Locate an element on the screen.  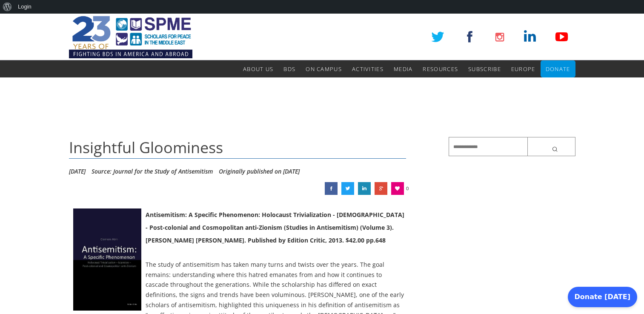
span: Resources is located at coordinates (440, 69).